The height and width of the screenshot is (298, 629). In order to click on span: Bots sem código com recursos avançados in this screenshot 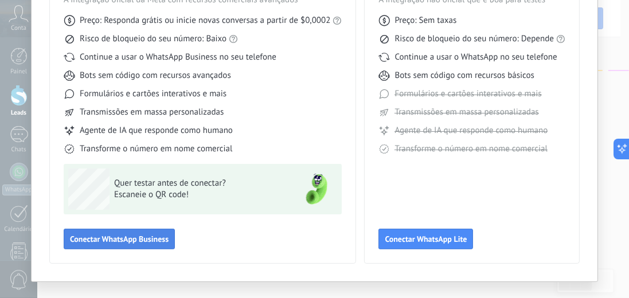, I will do `click(155, 76)`.